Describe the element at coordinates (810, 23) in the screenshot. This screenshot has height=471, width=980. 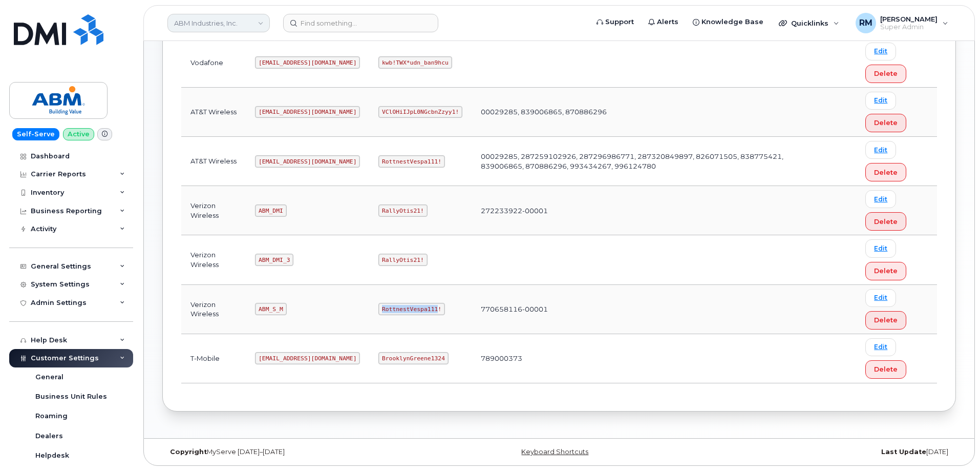
I see `span: Quicklinks` at that location.